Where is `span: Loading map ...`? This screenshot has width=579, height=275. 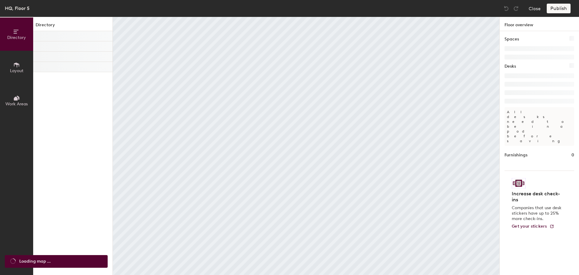
span: Loading map ... is located at coordinates (35, 261).